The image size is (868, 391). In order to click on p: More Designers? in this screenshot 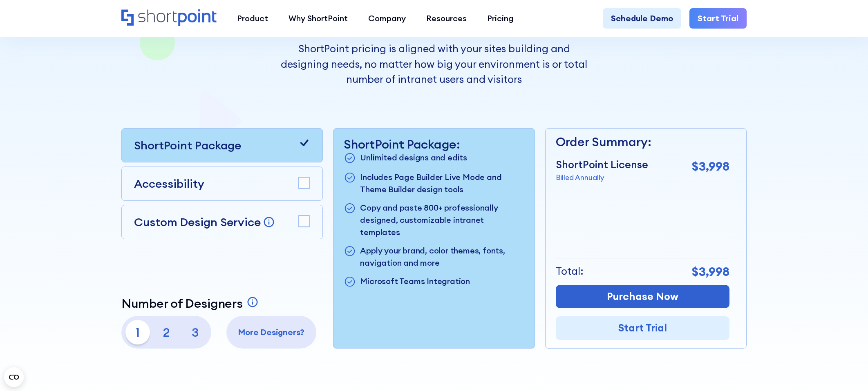, I will do `click(271, 333)`.